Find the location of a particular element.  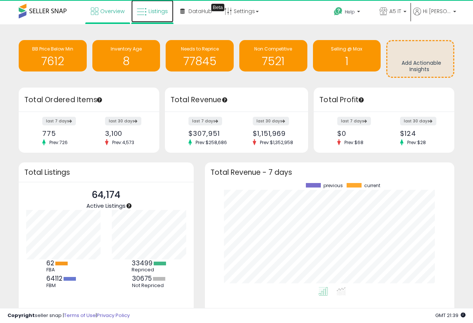

b: 62 is located at coordinates (50, 263).